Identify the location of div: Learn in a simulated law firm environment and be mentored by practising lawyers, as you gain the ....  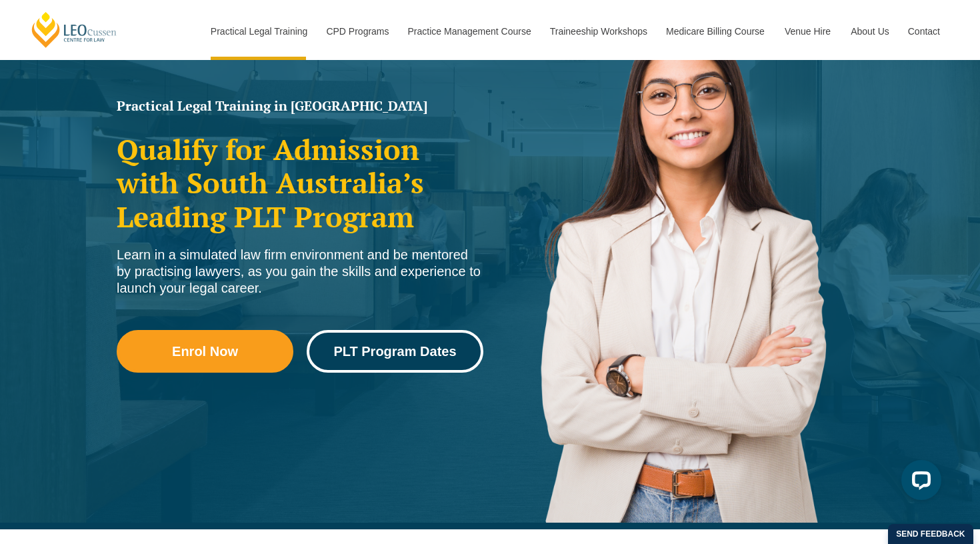
(300, 272).